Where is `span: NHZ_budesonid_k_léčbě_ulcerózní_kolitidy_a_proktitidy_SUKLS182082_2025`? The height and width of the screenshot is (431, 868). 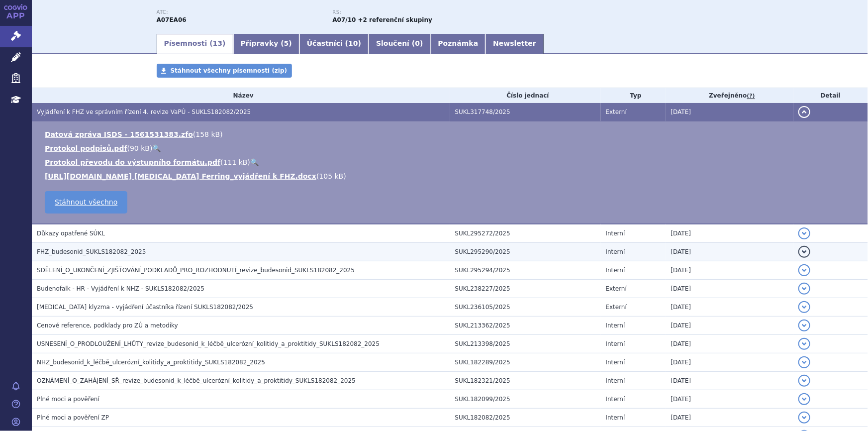
span: NHZ_budesonid_k_léčbě_ulcerózní_kolitidy_a_proktitidy_SUKLS182082_2025 is located at coordinates (151, 362).